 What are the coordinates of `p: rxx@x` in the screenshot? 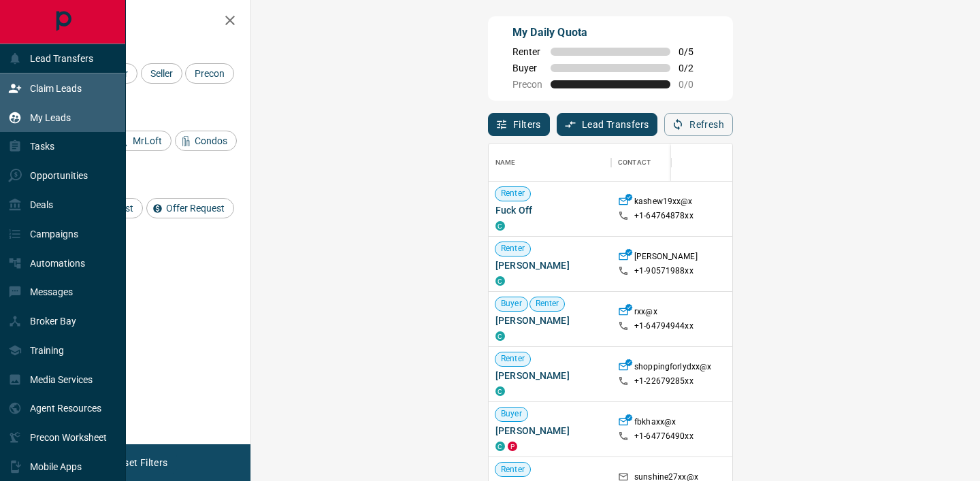 It's located at (646, 314).